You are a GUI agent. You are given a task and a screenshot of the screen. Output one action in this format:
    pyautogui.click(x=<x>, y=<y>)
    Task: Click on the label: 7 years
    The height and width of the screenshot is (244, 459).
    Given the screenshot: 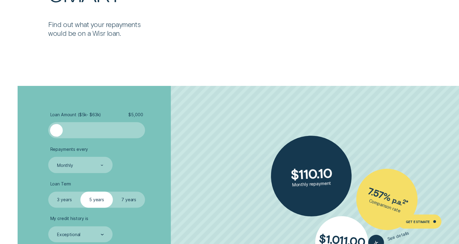 What is the action you would take?
    pyautogui.click(x=129, y=199)
    